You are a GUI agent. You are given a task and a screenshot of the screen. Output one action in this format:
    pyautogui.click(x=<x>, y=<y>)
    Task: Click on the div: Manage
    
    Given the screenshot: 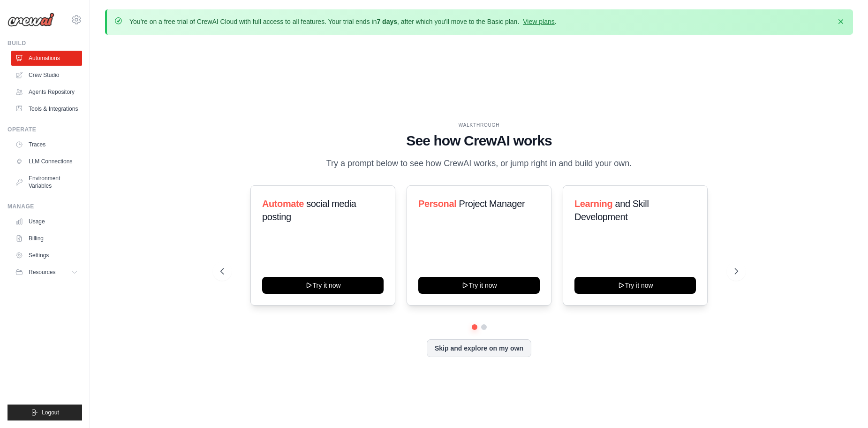 What is the action you would take?
    pyautogui.click(x=45, y=207)
    